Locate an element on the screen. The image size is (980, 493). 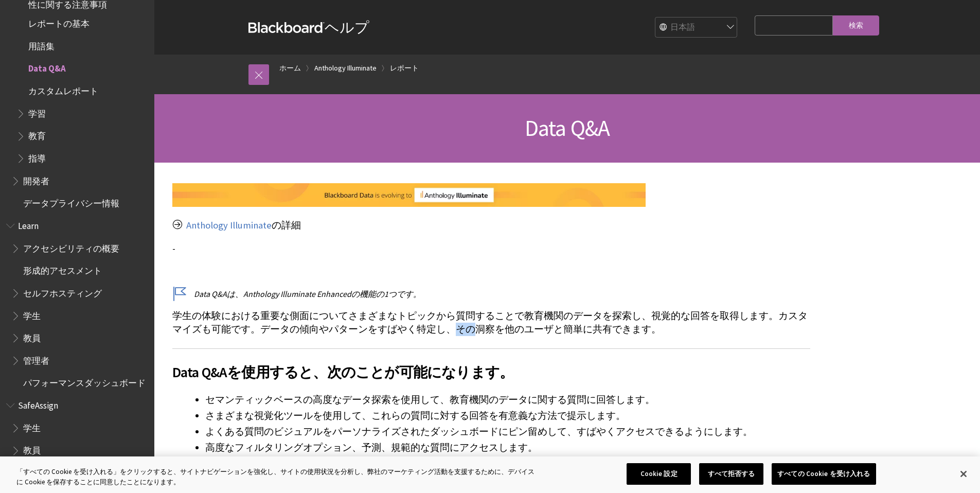
span: カスタムレポート is located at coordinates (64, 89).